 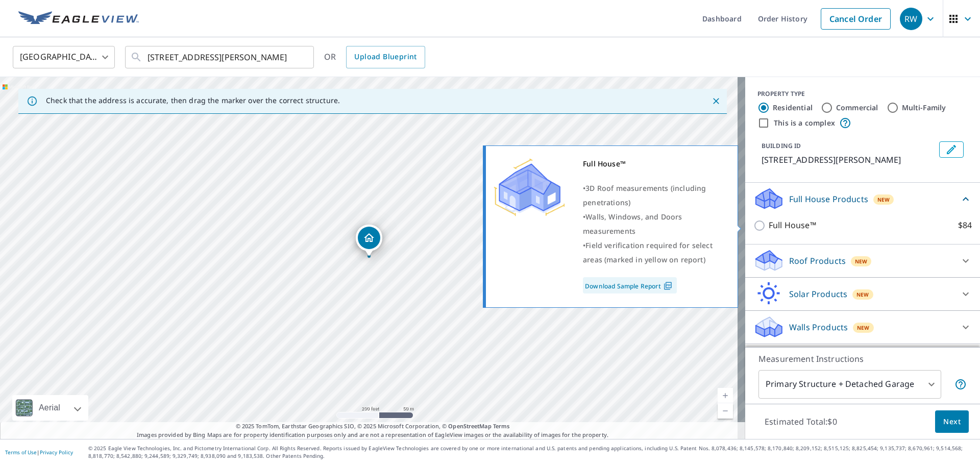 I want to click on p: Solar Products, so click(x=818, y=294).